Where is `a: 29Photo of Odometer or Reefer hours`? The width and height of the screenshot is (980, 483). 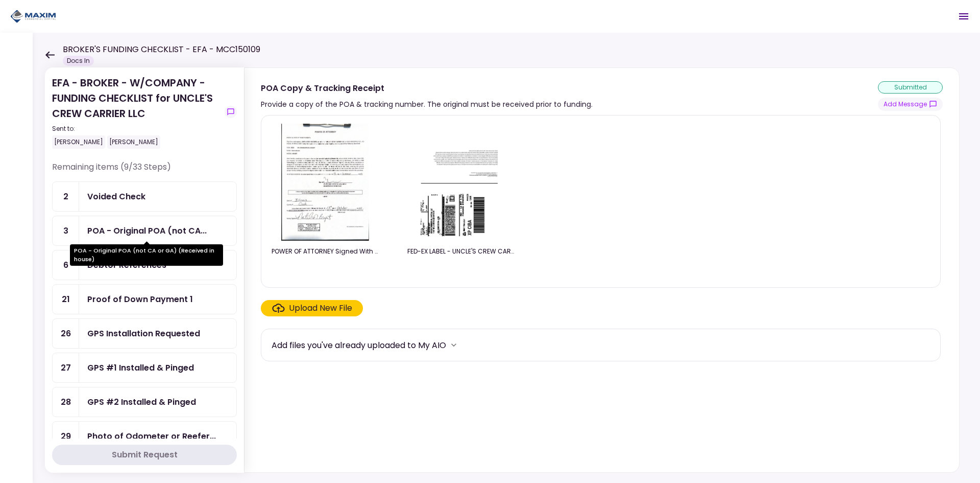
a: 29Photo of Odometer or Reefer hours is located at coordinates (145, 436).